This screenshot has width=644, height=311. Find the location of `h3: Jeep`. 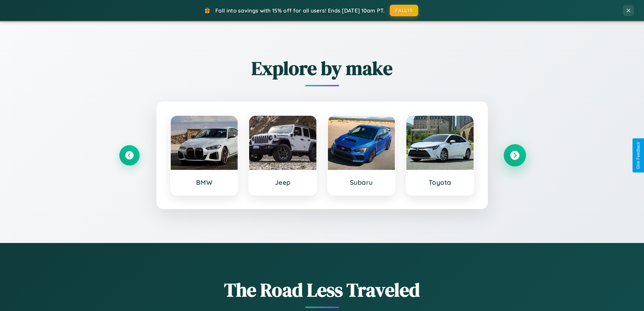

h3: Jeep is located at coordinates (283, 182).